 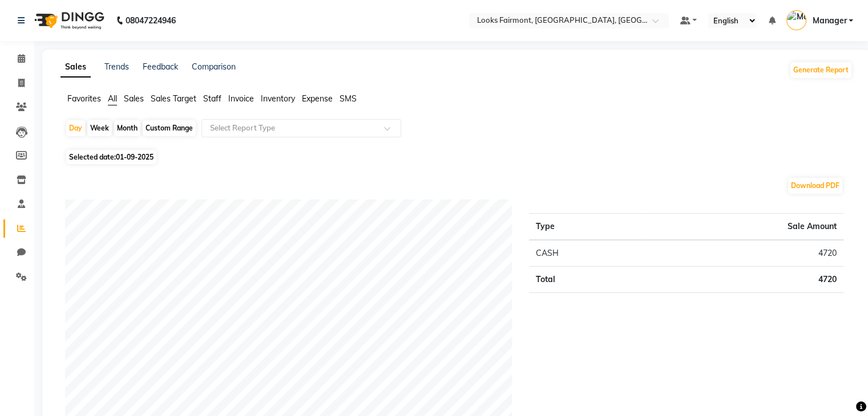 I want to click on a: Sales, so click(x=75, y=67).